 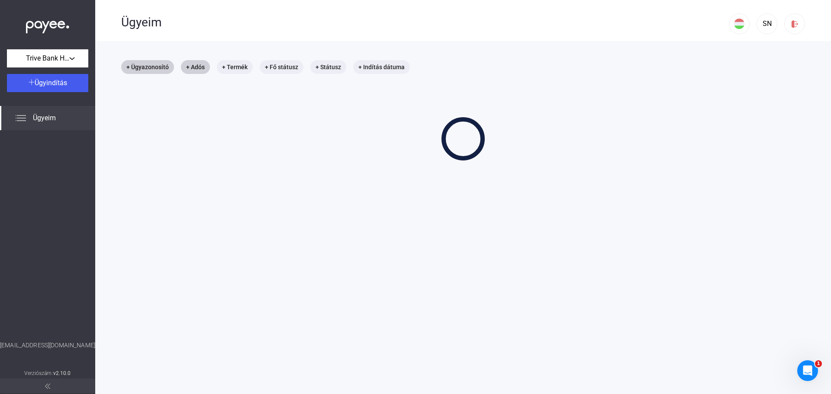 I want to click on button: HU, so click(x=739, y=24).